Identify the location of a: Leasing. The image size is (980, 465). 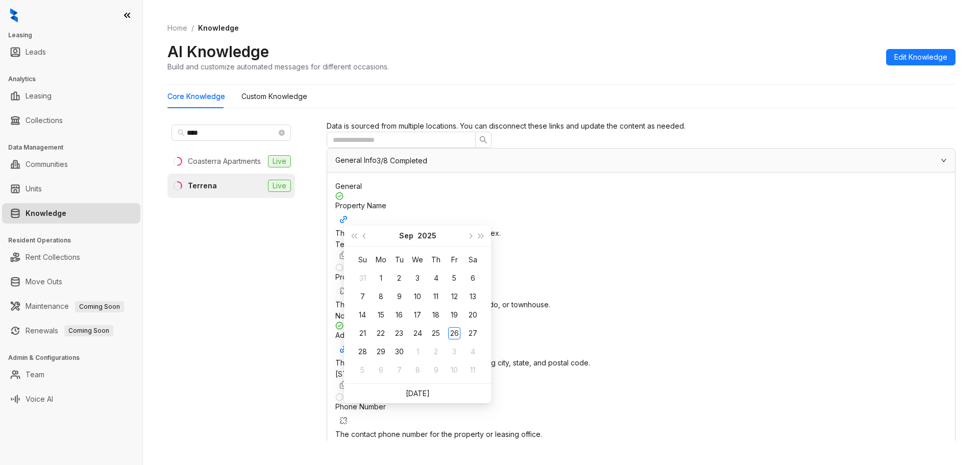
(38, 96).